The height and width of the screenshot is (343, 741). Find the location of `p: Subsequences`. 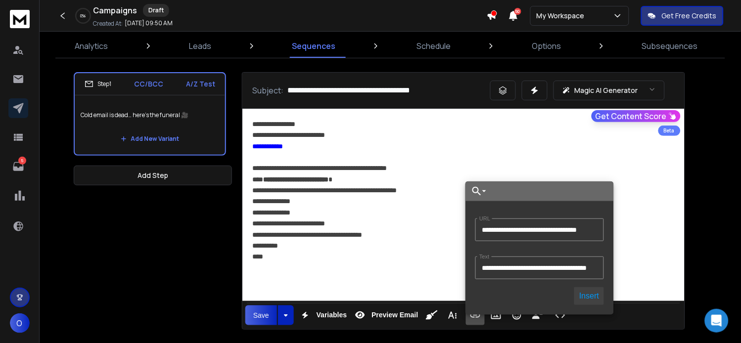

p: Subsequences is located at coordinates (670, 46).